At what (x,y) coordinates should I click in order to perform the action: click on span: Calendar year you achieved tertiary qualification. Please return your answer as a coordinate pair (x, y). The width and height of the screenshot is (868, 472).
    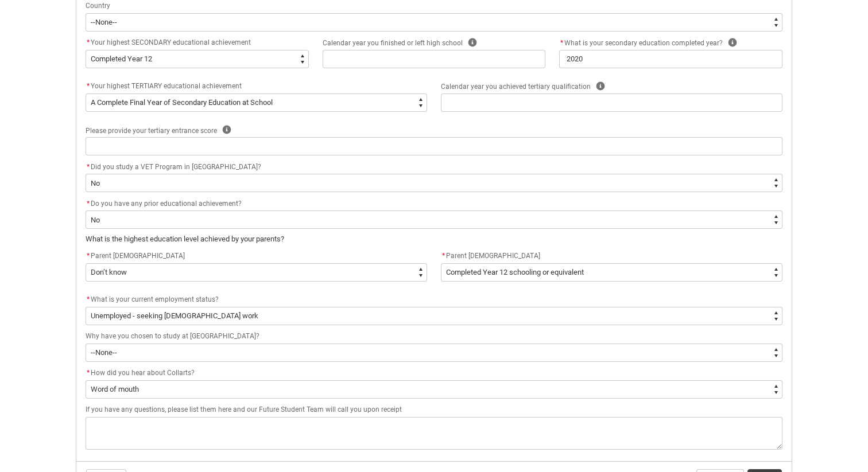
    Looking at the image, I should click on (515, 87).